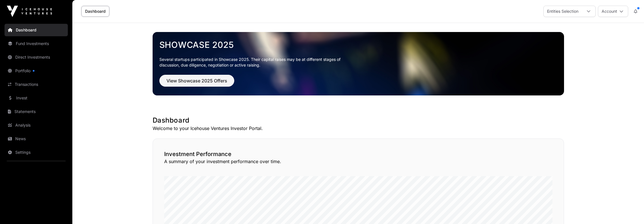 This screenshot has height=224, width=644. What do you see at coordinates (358, 120) in the screenshot?
I see `h1: Dashboard` at bounding box center [358, 120].